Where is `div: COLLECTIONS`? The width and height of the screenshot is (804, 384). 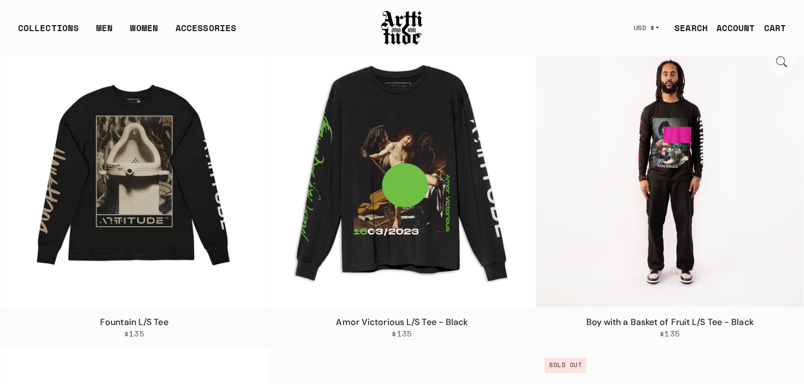 div: COLLECTIONS is located at coordinates (48, 32).